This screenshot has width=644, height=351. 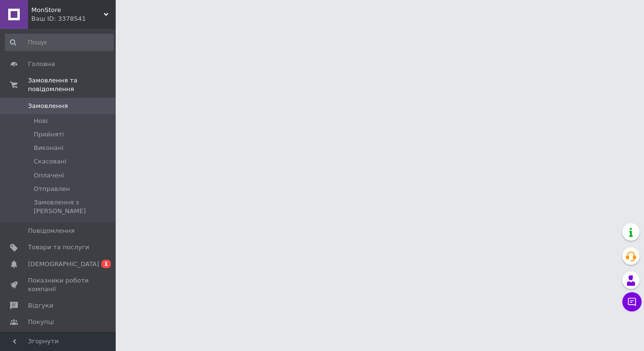 I want to click on span: Відгуки, so click(x=40, y=305).